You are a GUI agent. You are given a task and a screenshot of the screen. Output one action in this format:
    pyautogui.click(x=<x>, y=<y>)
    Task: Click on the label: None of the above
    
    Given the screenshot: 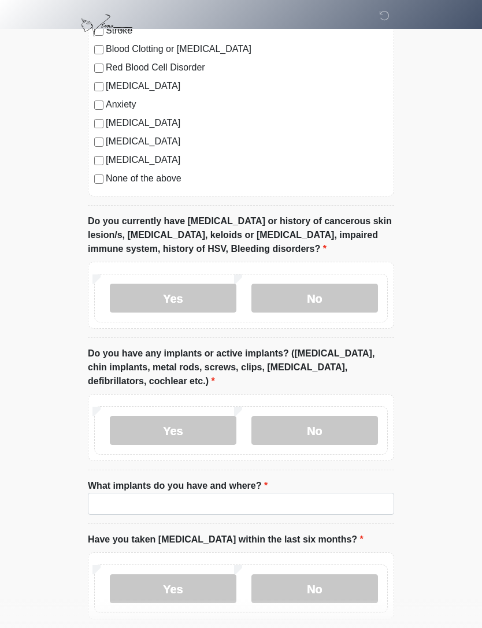 What is the action you would take?
    pyautogui.click(x=247, y=179)
    